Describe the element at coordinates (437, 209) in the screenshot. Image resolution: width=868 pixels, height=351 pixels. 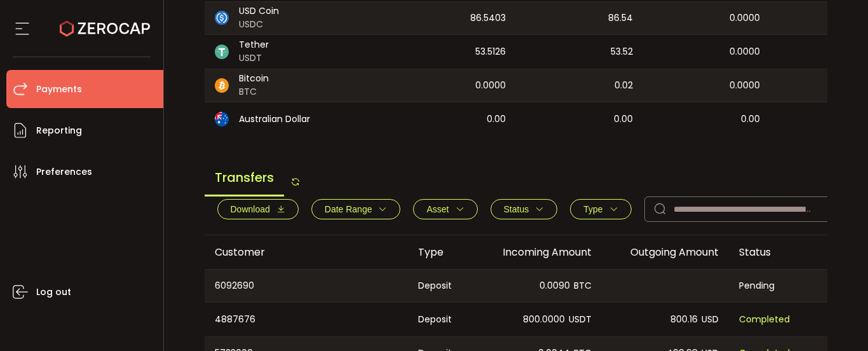
I see `span: Asset` at that location.